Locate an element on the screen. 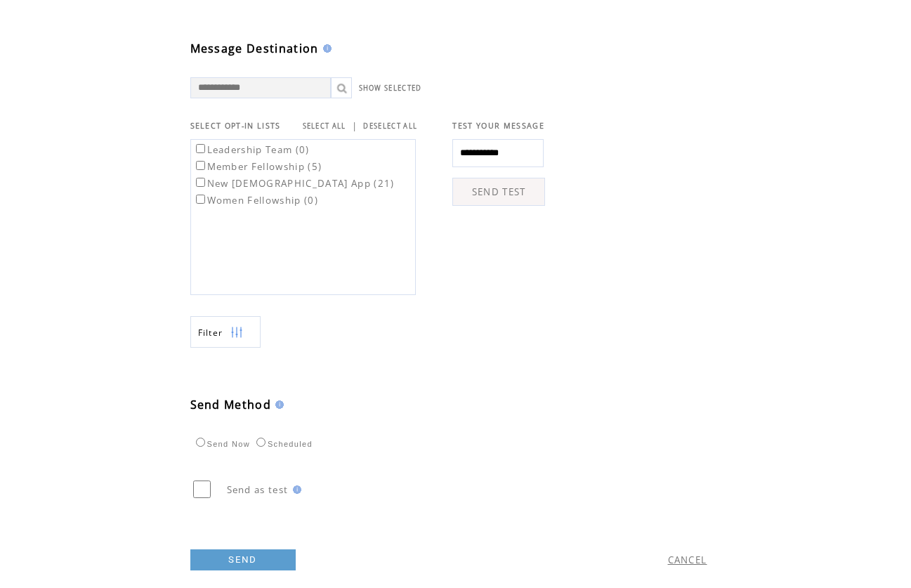 This screenshot has height=588, width=911. span: Send Method is located at coordinates (231, 405).